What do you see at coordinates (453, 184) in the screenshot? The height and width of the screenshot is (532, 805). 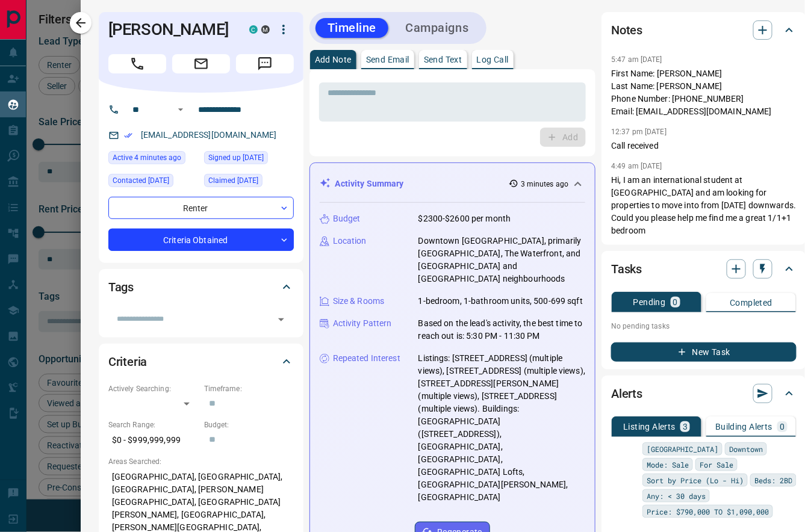 I see `div: Activity Summary3 minutes ago` at bounding box center [453, 184].